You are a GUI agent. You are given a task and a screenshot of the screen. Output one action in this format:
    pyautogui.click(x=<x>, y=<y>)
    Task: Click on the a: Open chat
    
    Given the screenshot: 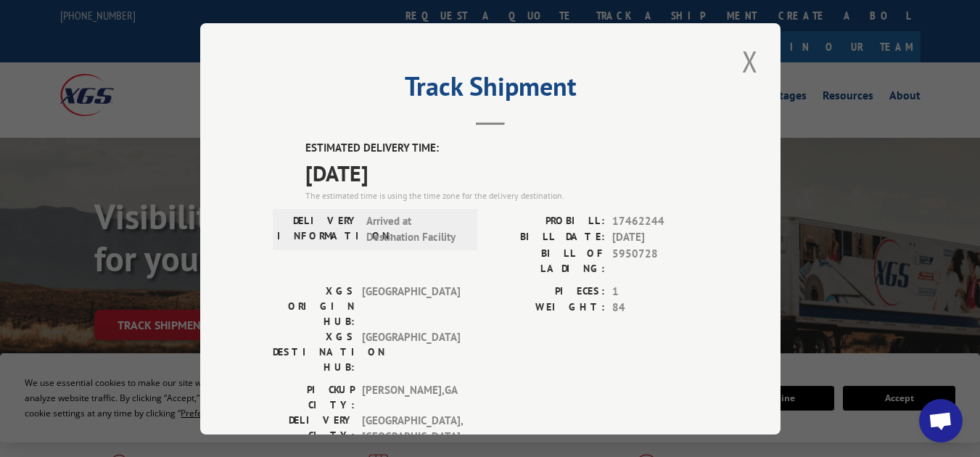 What is the action you would take?
    pyautogui.click(x=941, y=420)
    